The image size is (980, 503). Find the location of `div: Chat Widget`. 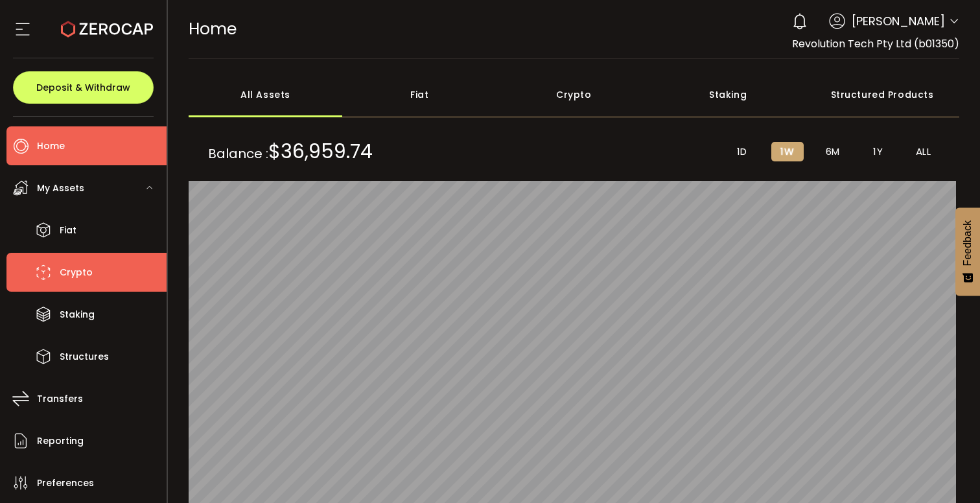

div: Chat Widget is located at coordinates (947, 472).